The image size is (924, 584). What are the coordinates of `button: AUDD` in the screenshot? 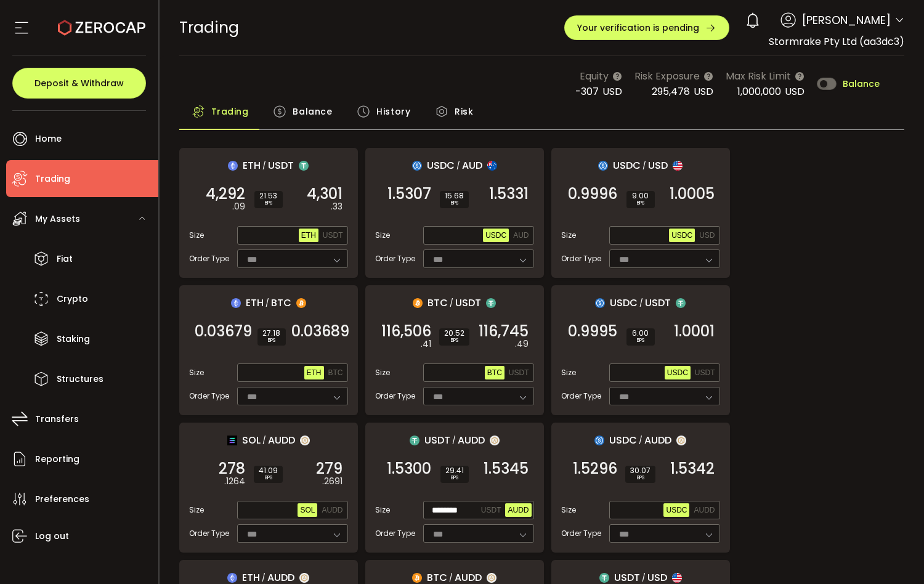 It's located at (332, 511).